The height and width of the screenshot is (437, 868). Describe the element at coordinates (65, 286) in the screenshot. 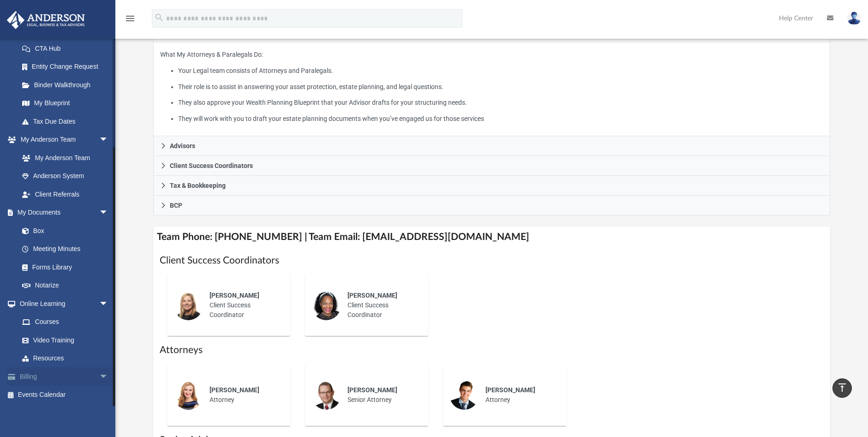

I see `a: Notarize` at that location.